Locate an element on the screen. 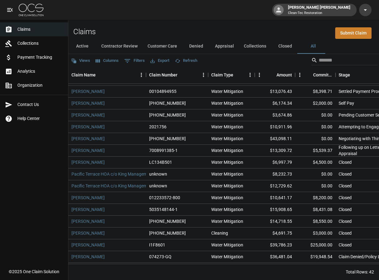 The height and width of the screenshot is (280, 379). div: $39,786.23 is located at coordinates (275, 245).